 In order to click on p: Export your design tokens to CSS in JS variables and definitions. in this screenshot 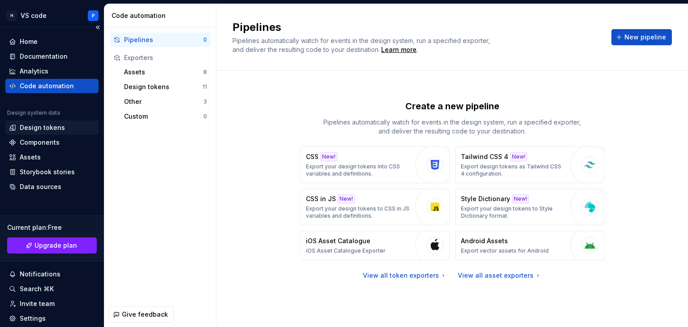, I will do `click(358, 212)`.